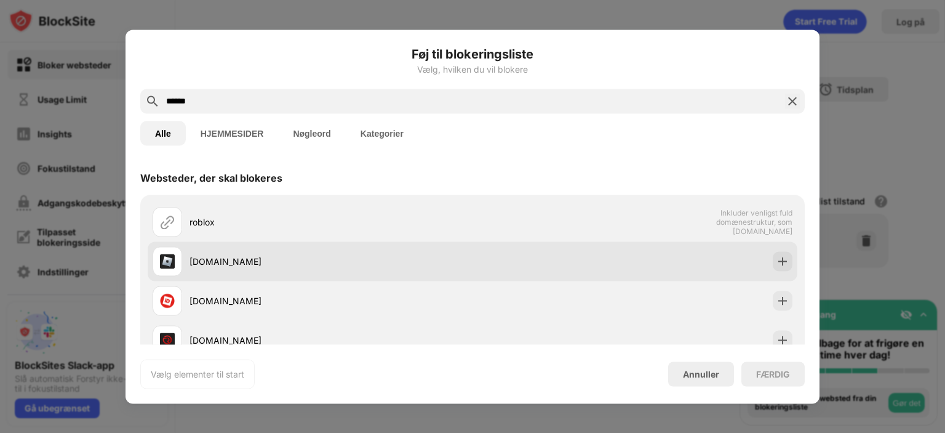 This screenshot has width=945, height=433. What do you see at coordinates (473, 54) in the screenshot?
I see `h6: Føj til blokeringsliste` at bounding box center [473, 54].